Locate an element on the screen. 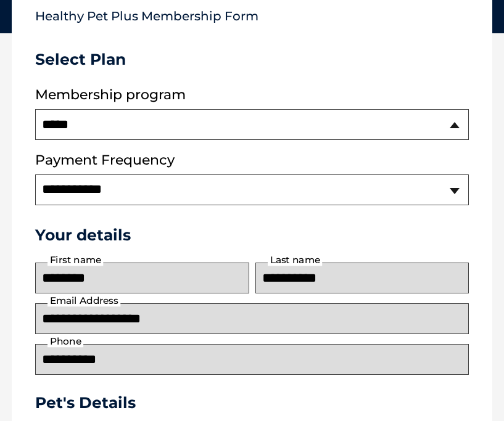  label: Membership program is located at coordinates (252, 95).